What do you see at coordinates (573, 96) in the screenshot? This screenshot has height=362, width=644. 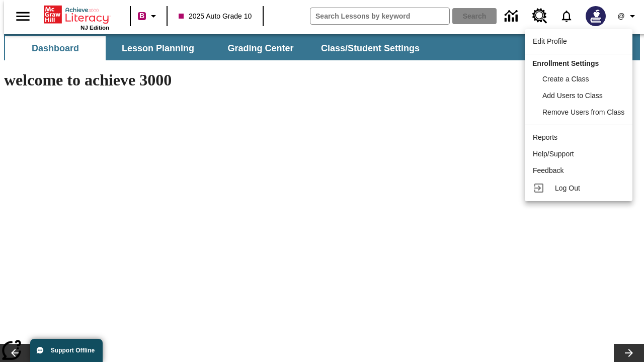 I see `span: Add Users to Class` at bounding box center [573, 96].